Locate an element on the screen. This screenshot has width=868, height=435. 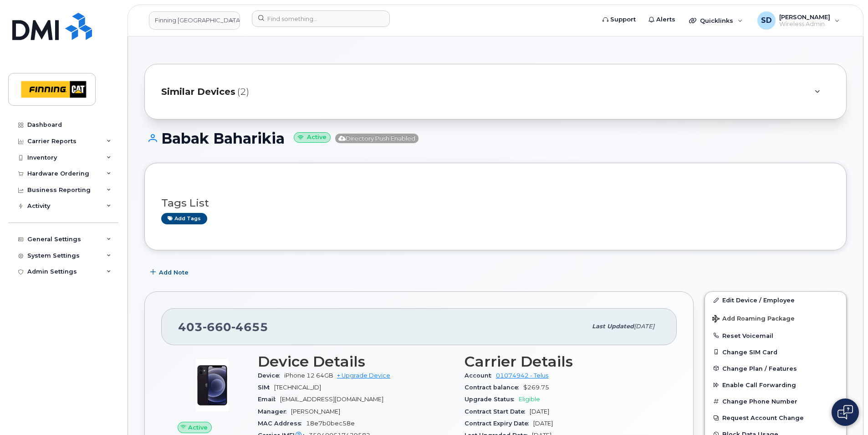
span: Contract Start Date is located at coordinates (497, 411).